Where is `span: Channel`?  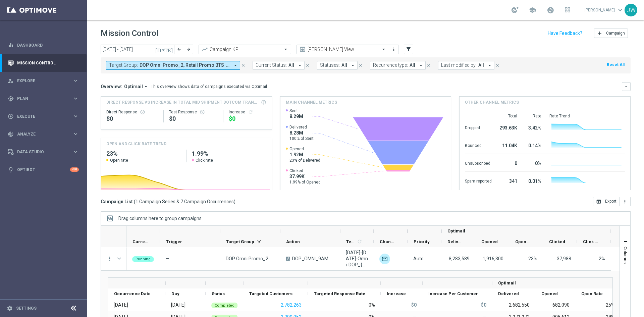
span: Channel is located at coordinates (388, 241).